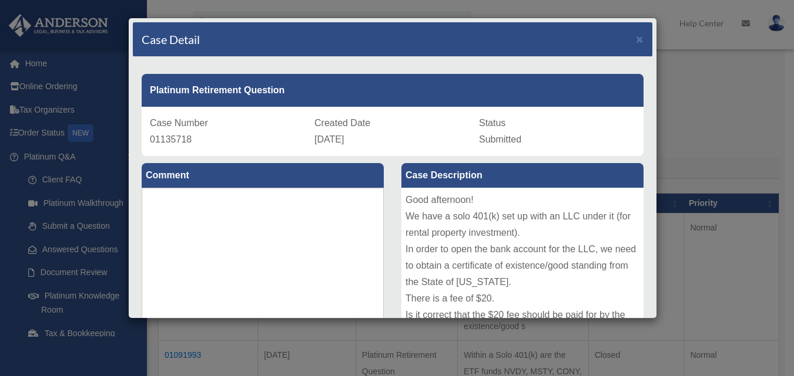 The width and height of the screenshot is (794, 376). I want to click on span: Submitted, so click(500, 139).